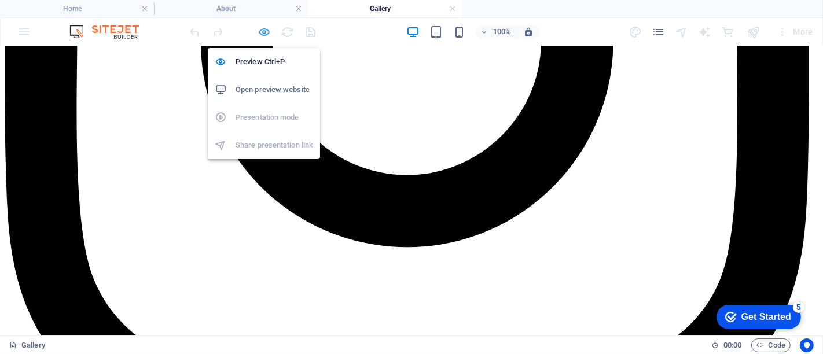  I want to click on i: Pages (Ctrl+Alt+S), so click(658, 32).